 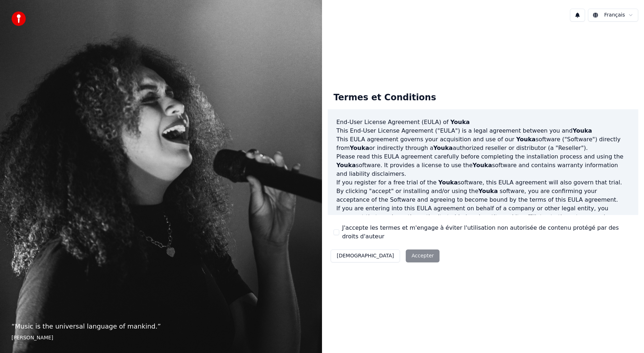 What do you see at coordinates (161, 326) in the screenshot?
I see `p: “ Music is the universal language of mankind. ”` at bounding box center [161, 326].